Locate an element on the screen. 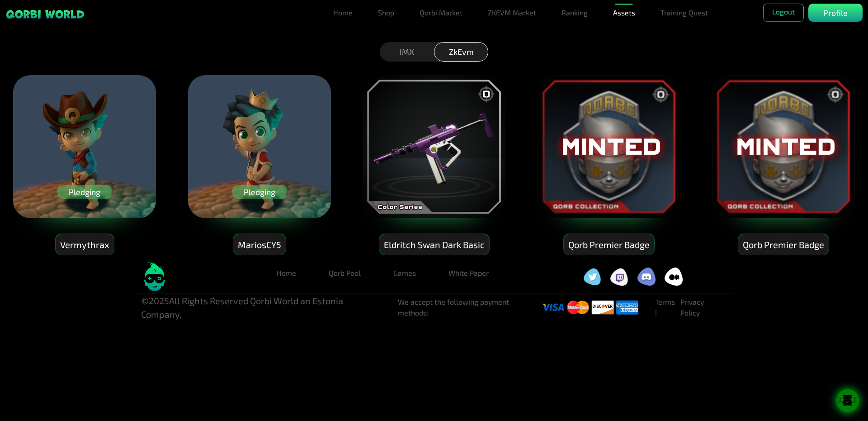 This screenshot has width=868, height=421. a: Qorbi Market is located at coordinates (441, 13).